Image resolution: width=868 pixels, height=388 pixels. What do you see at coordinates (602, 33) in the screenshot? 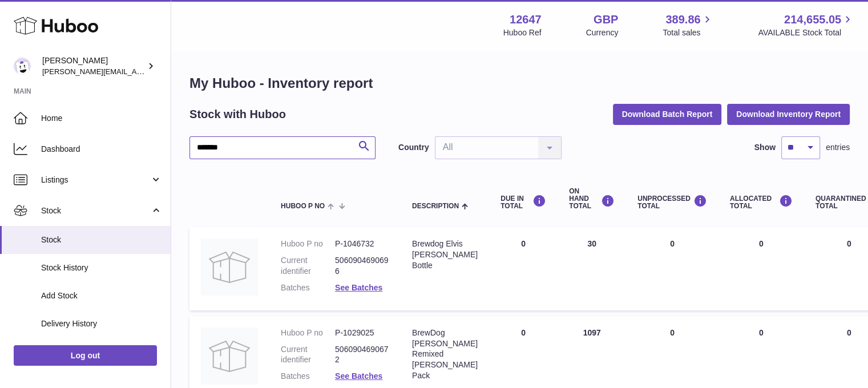
I see `div: Currency` at bounding box center [602, 33].